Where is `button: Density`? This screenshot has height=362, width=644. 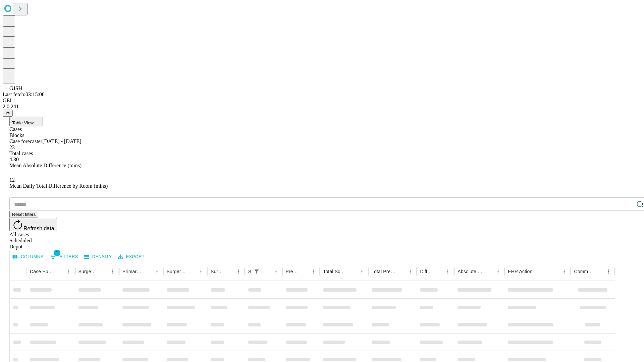 button: Density is located at coordinates (98, 257).